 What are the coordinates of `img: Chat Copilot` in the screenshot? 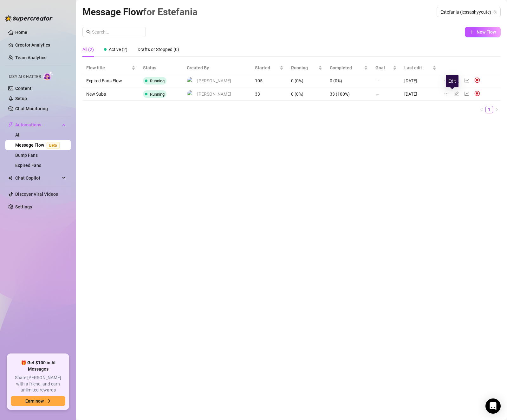 It's located at (10, 178).